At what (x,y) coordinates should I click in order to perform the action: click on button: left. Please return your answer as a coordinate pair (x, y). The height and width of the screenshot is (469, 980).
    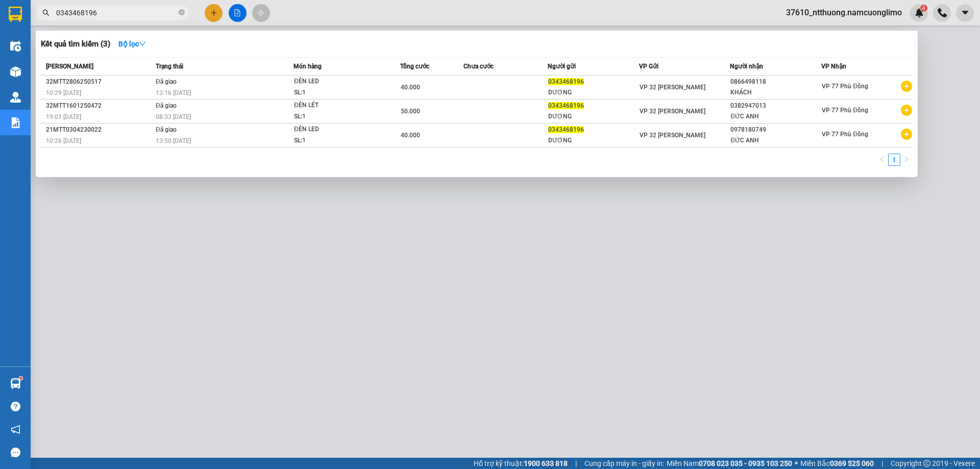
    Looking at the image, I should click on (882, 160).